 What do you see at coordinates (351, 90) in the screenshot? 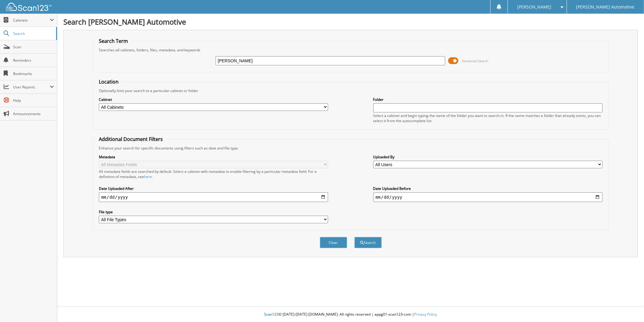
I see `div: Optionally limit your search to a particular cabinet or folder` at bounding box center [351, 90].